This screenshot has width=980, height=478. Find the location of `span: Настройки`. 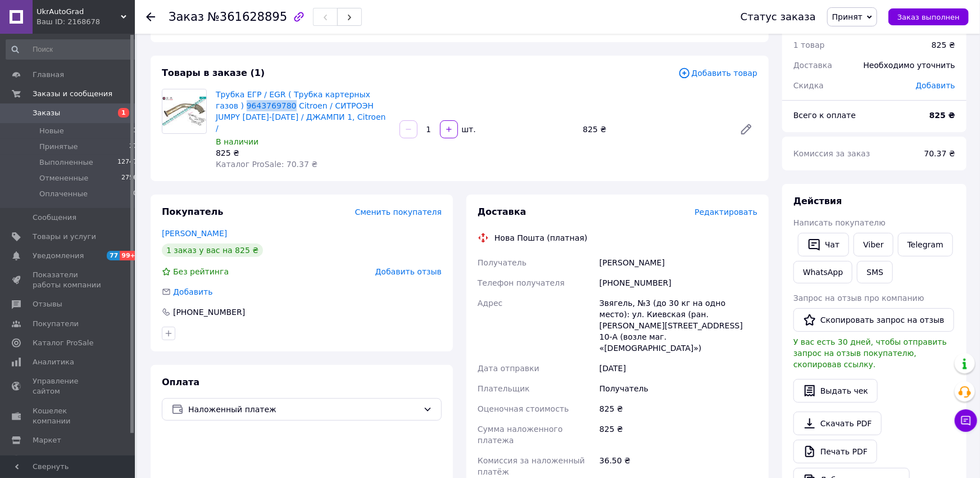

span: Настройки is located at coordinates (53, 460).